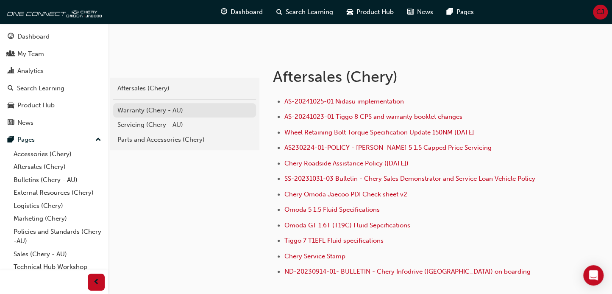 This screenshot has width=612, height=294. What do you see at coordinates (57, 180) in the screenshot?
I see `a: Bulletins (Chery - AU)` at bounding box center [57, 180].